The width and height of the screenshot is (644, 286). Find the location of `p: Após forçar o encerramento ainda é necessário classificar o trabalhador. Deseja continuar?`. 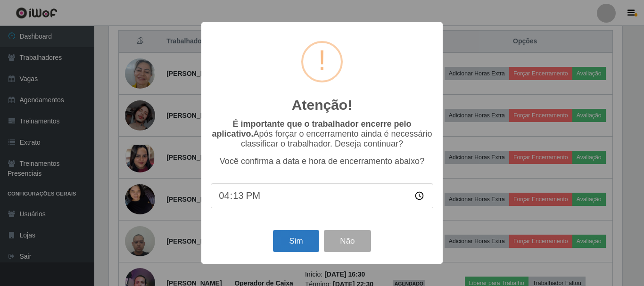

p: Após forçar o encerramento ainda é necessário classificar o trabalhador. Deseja continuar? is located at coordinates (322, 134).